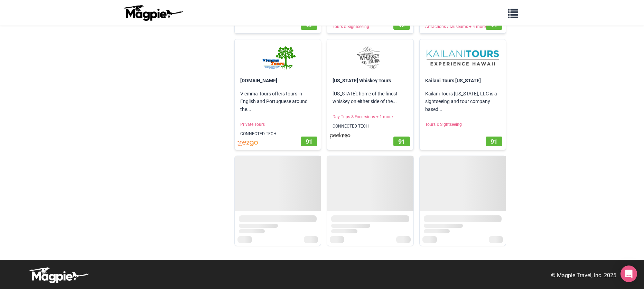 The image size is (644, 289). Describe the element at coordinates (340, 136) in the screenshot. I see `img: xkmwtw2kcbdumw9wbdzl.svg` at that location.